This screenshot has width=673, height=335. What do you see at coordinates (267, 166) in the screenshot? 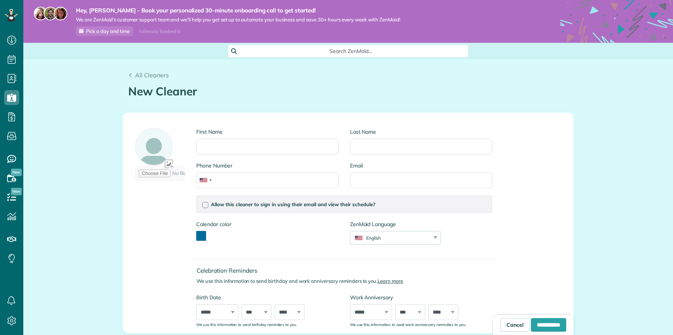
I see `label: Phone Number` at bounding box center [267, 166].